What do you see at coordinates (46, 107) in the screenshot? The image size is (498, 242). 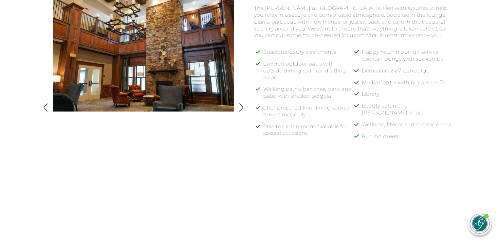 I see `img: Show previous` at bounding box center [46, 107].